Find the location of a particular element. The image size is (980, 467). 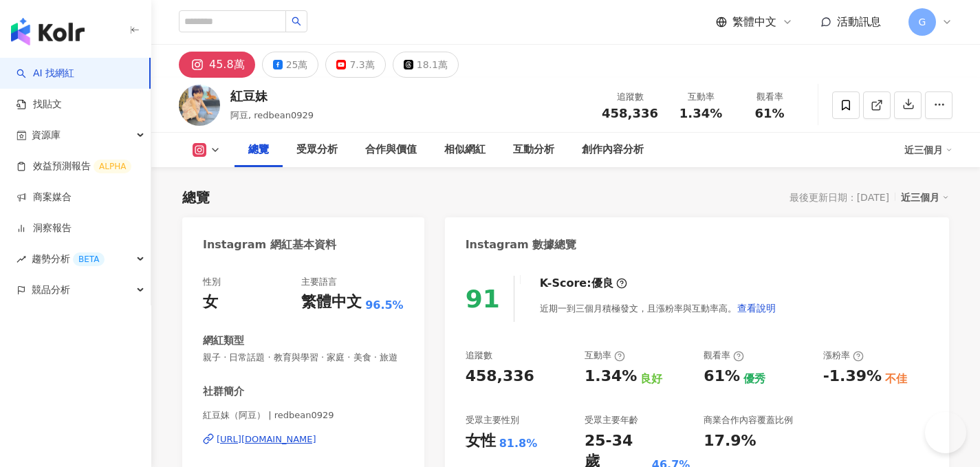

span: rise is located at coordinates (22, 259).